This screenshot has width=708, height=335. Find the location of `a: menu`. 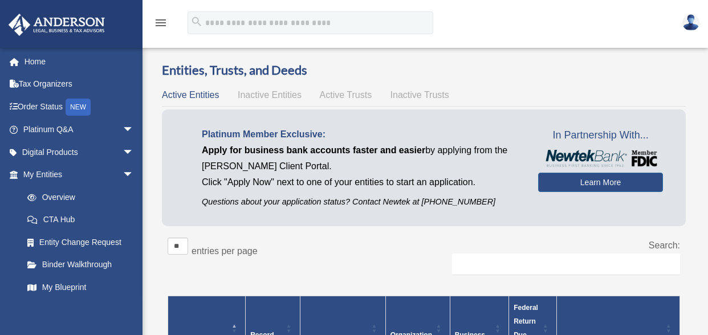

a: menu is located at coordinates (161, 25).